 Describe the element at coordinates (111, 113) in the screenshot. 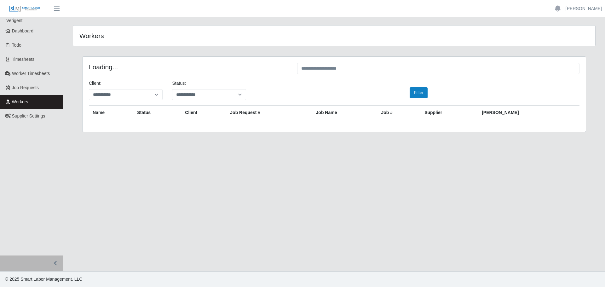

I see `th: Name` at that location.